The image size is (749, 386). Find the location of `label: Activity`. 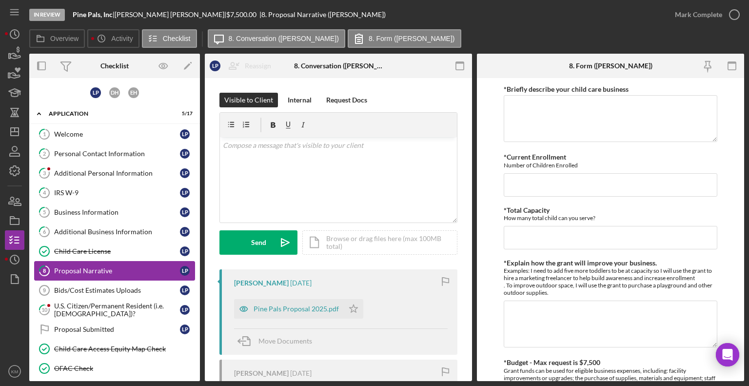

label: Activity is located at coordinates (122, 39).